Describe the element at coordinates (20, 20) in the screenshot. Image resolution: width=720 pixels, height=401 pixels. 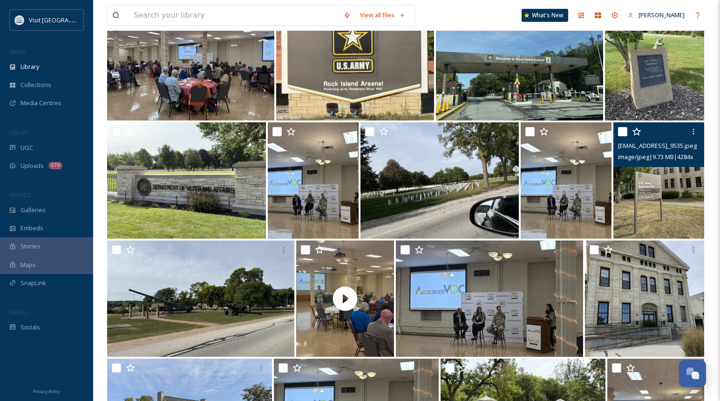
I see `img: QCCVB_VISIT_vert_logo_4c_tagline_122019.svg` at that location.